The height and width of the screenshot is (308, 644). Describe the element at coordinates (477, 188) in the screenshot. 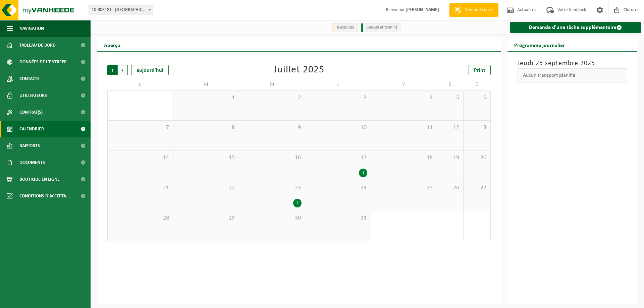

I see `span: 27` at that location.